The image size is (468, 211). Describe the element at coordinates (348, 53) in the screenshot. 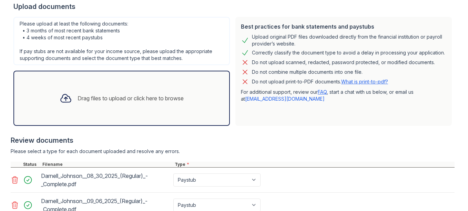

I see `div: Correctly classify the document type to avoid a delay in processing your application.` at that location.